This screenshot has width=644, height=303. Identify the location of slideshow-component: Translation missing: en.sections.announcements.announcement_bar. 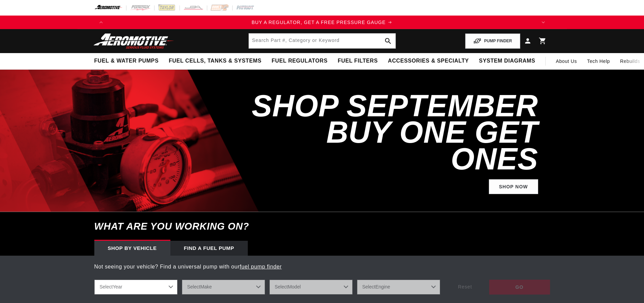
(322, 22).